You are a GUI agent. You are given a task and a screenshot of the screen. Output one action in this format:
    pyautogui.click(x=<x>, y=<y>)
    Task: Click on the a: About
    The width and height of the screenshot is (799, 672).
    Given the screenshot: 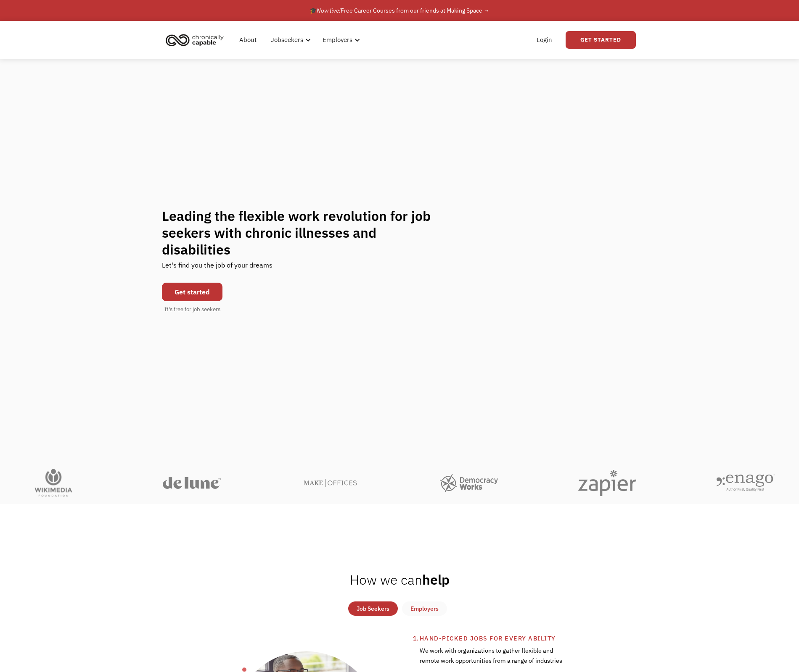 What is the action you would take?
    pyautogui.click(x=248, y=40)
    